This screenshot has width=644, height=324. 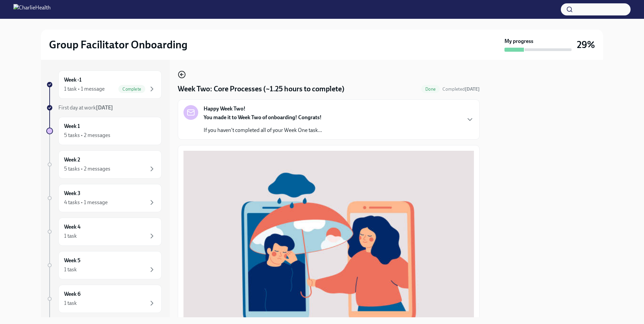 What do you see at coordinates (104, 265) in the screenshot?
I see `a: Week 51 task` at bounding box center [104, 265].